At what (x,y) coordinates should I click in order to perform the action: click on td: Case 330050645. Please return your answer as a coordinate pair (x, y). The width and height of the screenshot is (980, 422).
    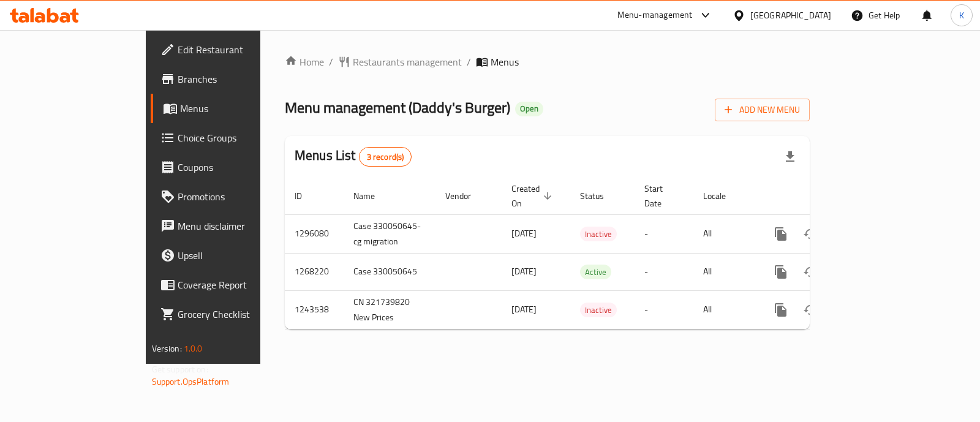
    Looking at the image, I should click on (390, 271).